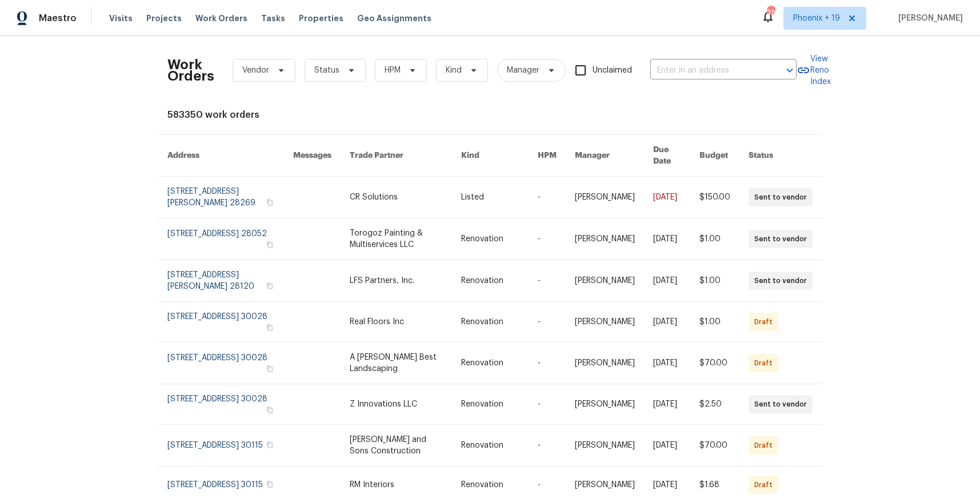 The height and width of the screenshot is (498, 980). Describe the element at coordinates (321, 18) in the screenshot. I see `span: Properties` at that location.